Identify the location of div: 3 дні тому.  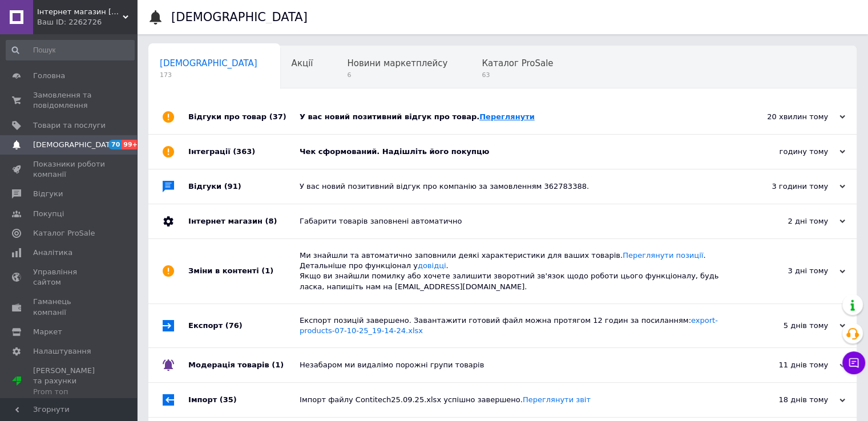
(788, 271).